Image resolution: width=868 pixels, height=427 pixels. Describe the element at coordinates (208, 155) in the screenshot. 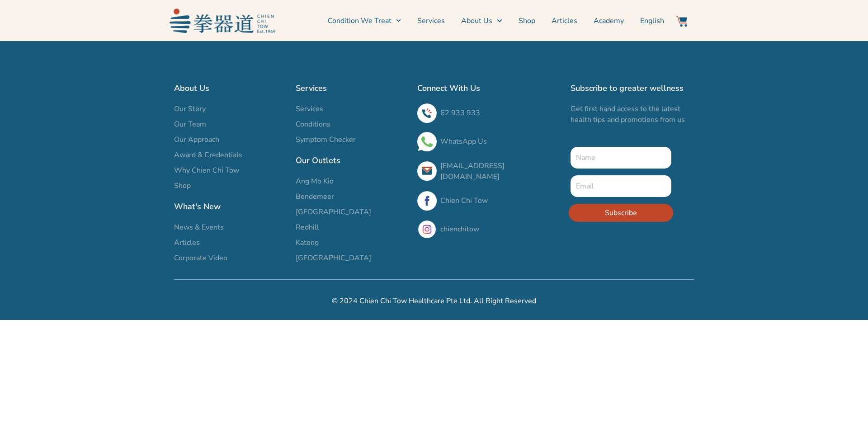

I see `span: Award & Credentials` at that location.